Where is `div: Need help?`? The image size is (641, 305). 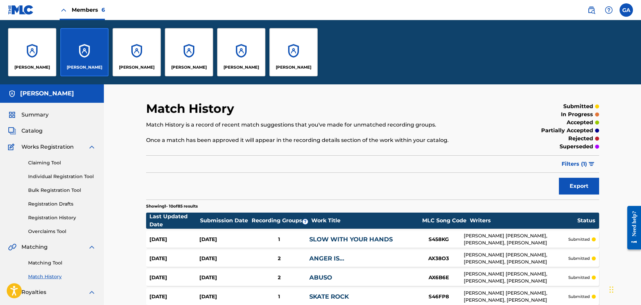
div: Need help? is located at coordinates (12, 23).